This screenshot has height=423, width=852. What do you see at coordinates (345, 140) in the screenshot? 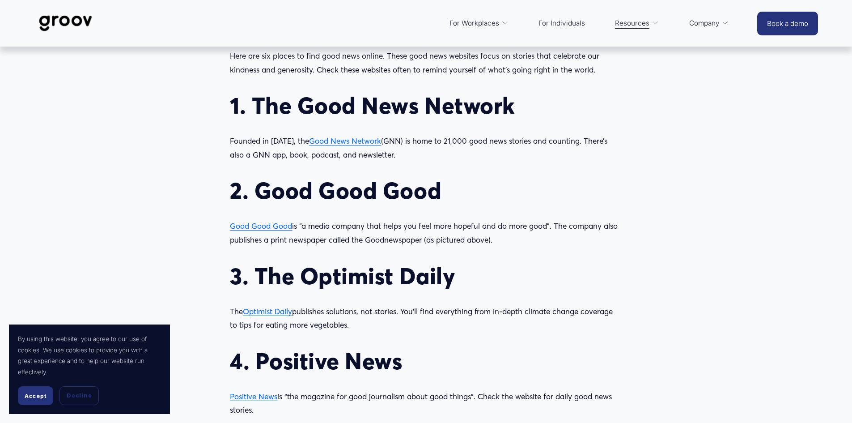
I see `span: Good News Network` at bounding box center [345, 140].